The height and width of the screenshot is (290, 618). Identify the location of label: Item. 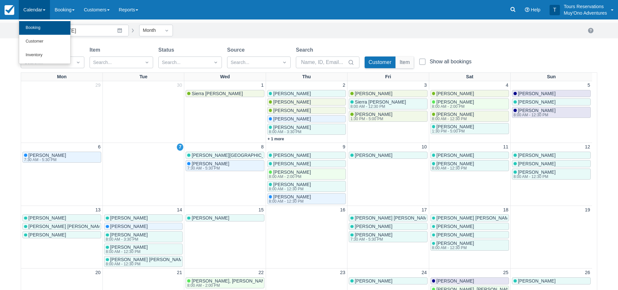
(96, 50).